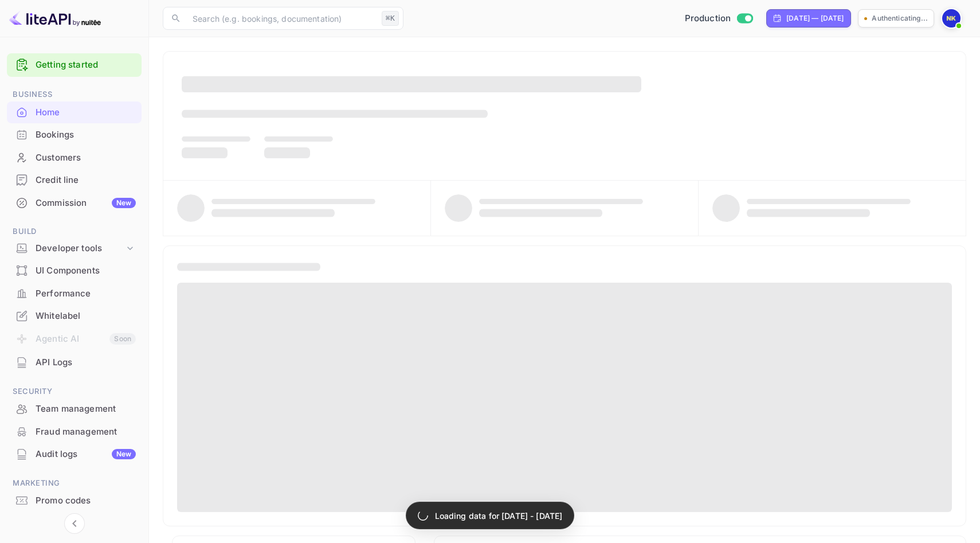  I want to click on a: Performance, so click(74, 294).